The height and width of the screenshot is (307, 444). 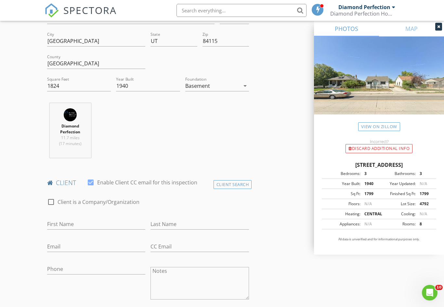 I want to click on div: Year Updated:, so click(x=397, y=184).